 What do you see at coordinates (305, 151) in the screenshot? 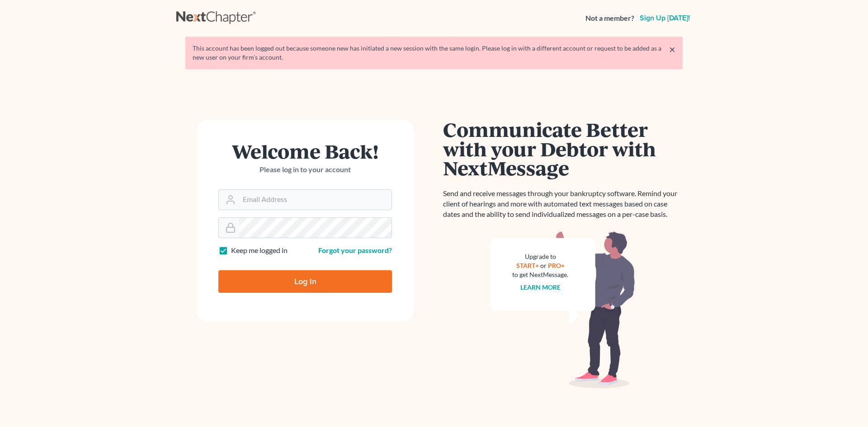
I see `h1: Welcome Back!` at bounding box center [305, 151].